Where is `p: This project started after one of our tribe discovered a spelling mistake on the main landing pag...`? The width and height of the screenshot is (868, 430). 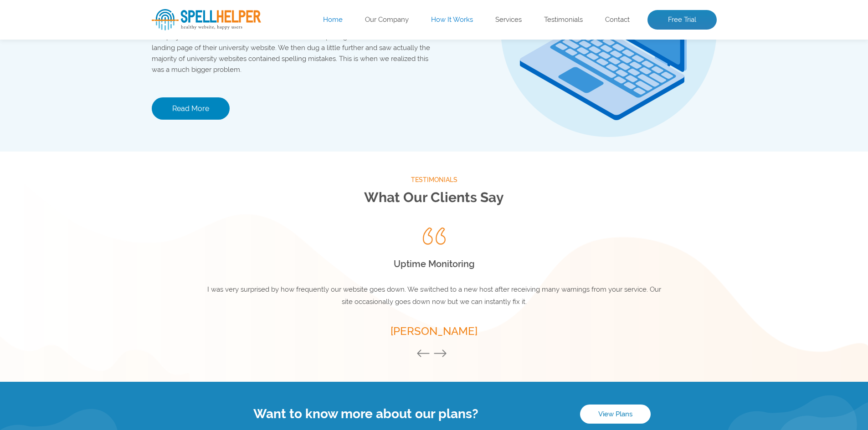 p: This project started after one of our tribe discovered a spelling mistake on the main landing pag... is located at coordinates (293, 53).